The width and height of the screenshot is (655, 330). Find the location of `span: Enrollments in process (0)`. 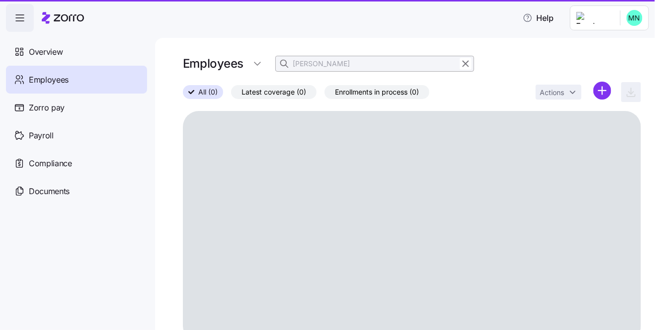

span: Enrollments in process (0) is located at coordinates (377, 92).